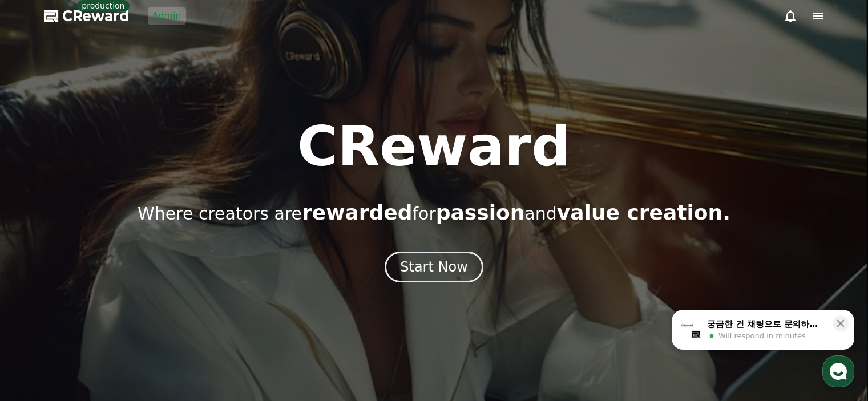 The image size is (868, 401). I want to click on button: Start Now, so click(433, 267).